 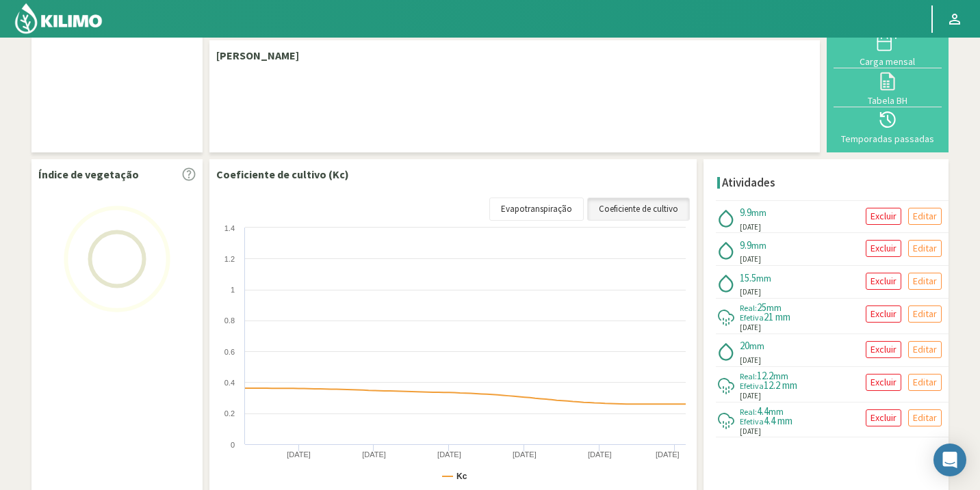 I want to click on p: Índice de vegetação, so click(x=88, y=174).